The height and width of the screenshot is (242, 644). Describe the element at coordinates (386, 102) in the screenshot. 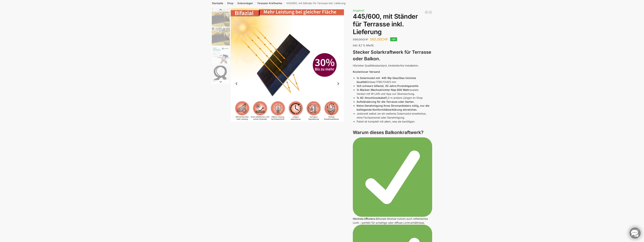

I see `strong: Aufständerung für die Terrasse oder Garten.` at that location.